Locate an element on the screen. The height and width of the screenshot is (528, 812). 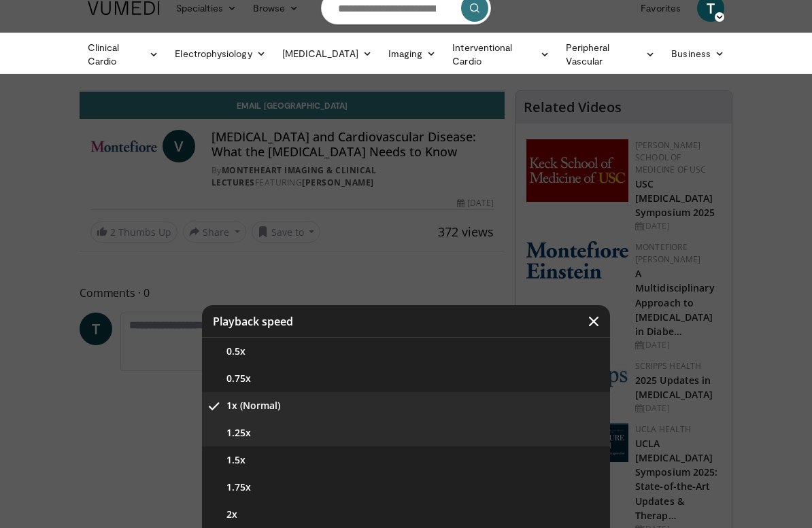
img: VuMedi Logo is located at coordinates (124, 8).